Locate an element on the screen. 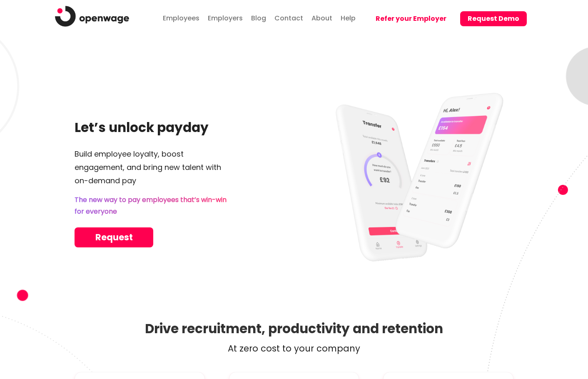  a: About is located at coordinates (322, 17).